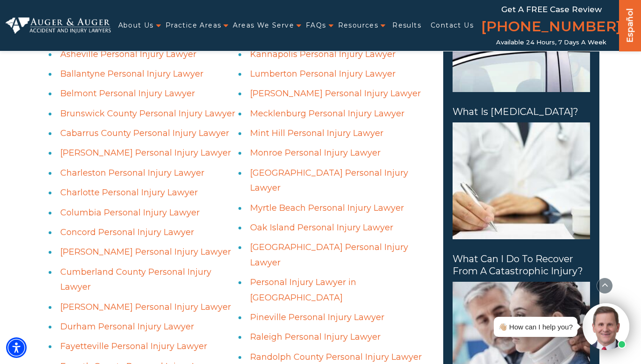 The image size is (641, 364). I want to click on a: Charleston Personal Injury Lawyer, so click(132, 173).